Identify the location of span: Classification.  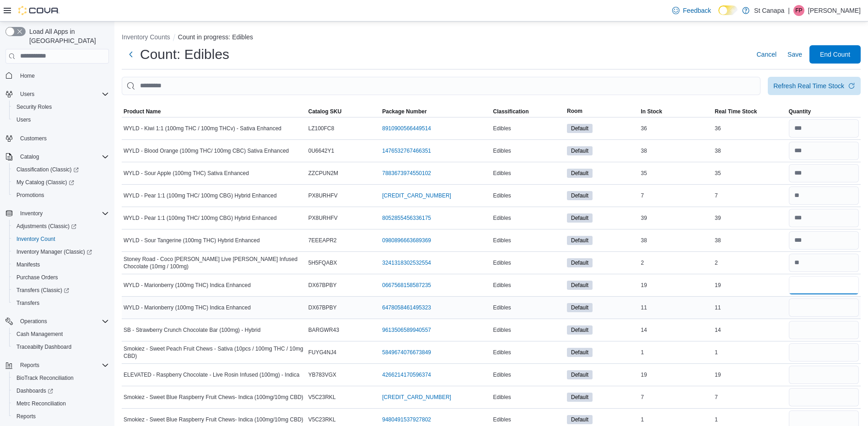
(511, 111).